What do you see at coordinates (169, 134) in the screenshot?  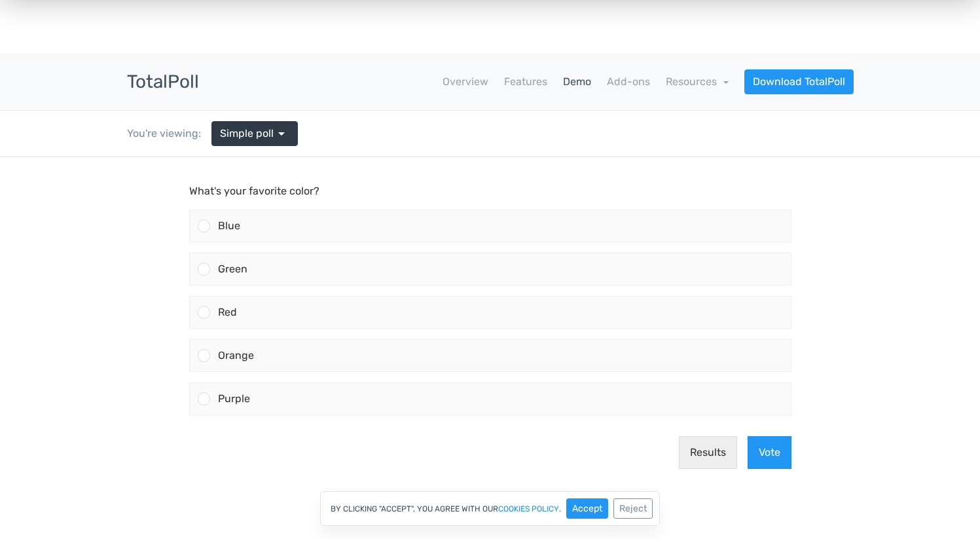 I see `div: You're viewing:` at bounding box center [169, 134].